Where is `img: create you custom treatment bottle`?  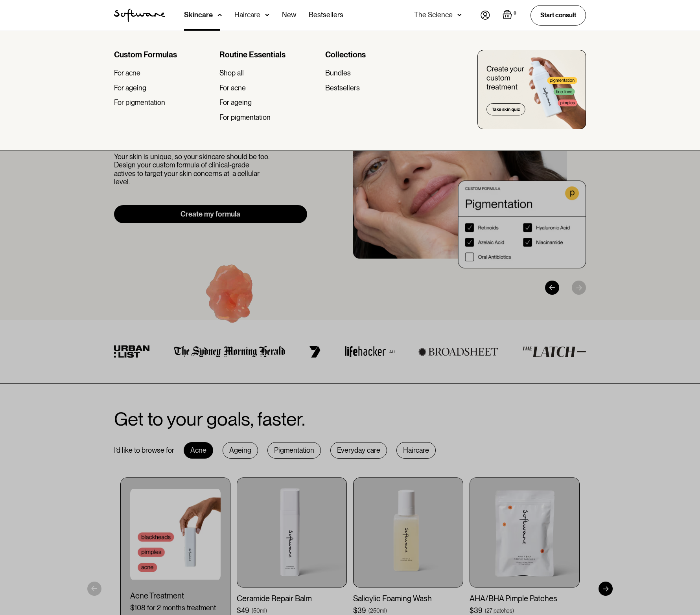 img: create you custom treatment bottle is located at coordinates (532, 90).